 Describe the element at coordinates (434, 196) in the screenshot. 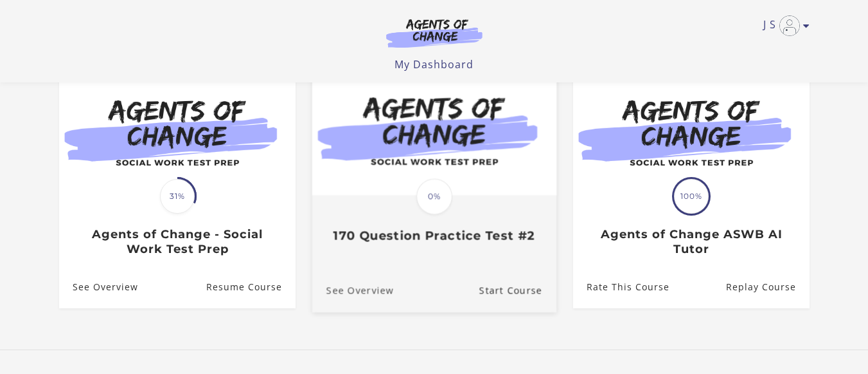

I see `span: 0%` at that location.